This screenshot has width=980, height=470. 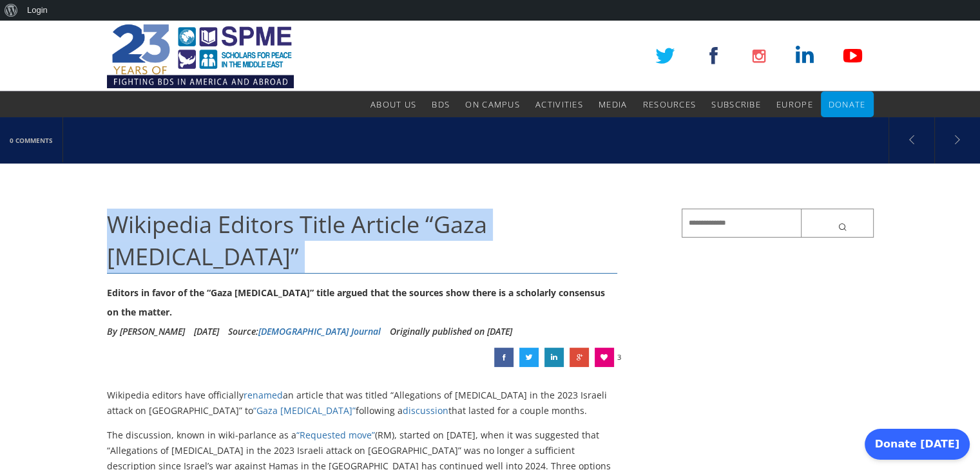 I want to click on a: Donate, so click(x=847, y=104).